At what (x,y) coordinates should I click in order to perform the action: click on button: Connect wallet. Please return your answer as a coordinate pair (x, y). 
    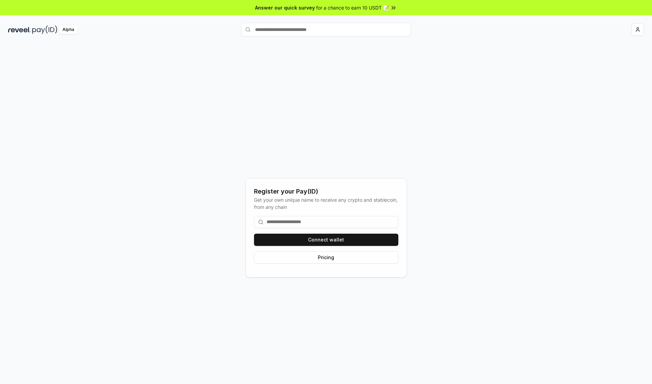
    Looking at the image, I should click on (326, 239).